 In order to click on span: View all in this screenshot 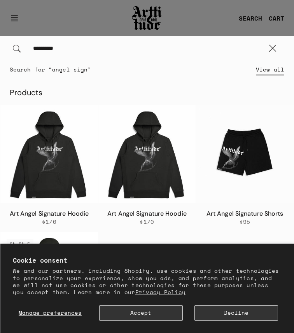, I will do `click(270, 70)`.